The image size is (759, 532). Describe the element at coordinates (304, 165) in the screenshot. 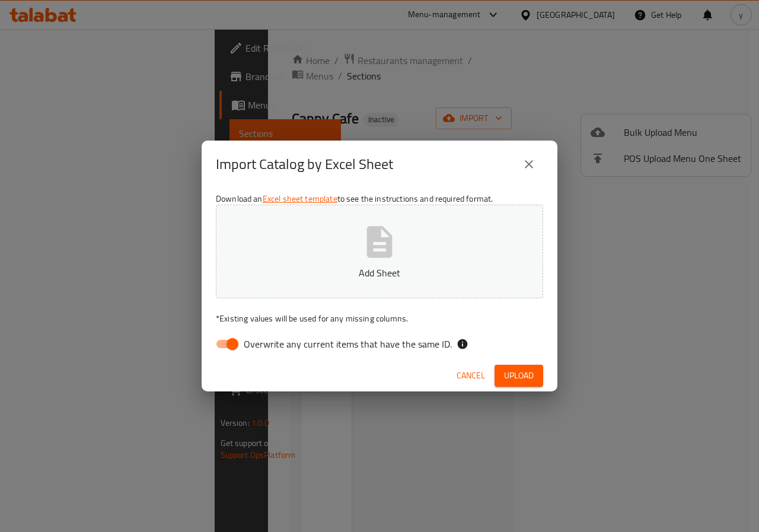

I see `h2: Import Catalog by Excel Sheet` at that location.